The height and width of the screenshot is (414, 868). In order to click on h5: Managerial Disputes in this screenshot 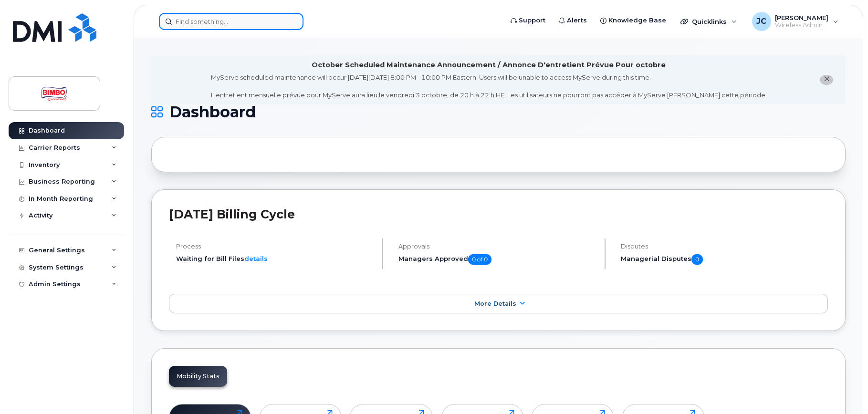, I will do `click(725, 260)`.